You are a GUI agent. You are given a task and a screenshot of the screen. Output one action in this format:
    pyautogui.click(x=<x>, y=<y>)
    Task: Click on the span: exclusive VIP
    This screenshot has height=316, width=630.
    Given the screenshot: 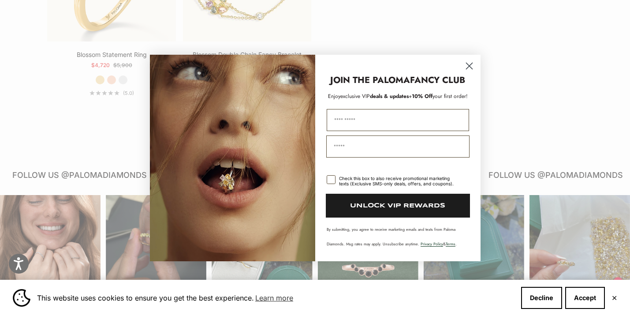 What is the action you would take?
    pyautogui.click(x=355, y=96)
    